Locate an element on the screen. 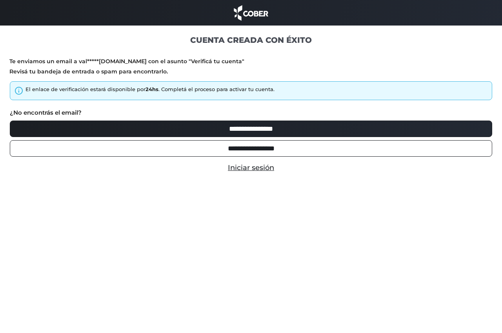 The image size is (502, 333). label: ¿No encontrás el email? is located at coordinates (46, 113).